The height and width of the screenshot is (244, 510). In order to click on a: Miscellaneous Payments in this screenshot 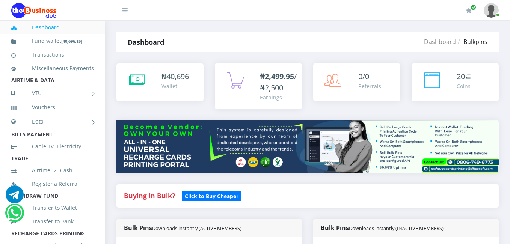, I will do `click(53, 68)`.